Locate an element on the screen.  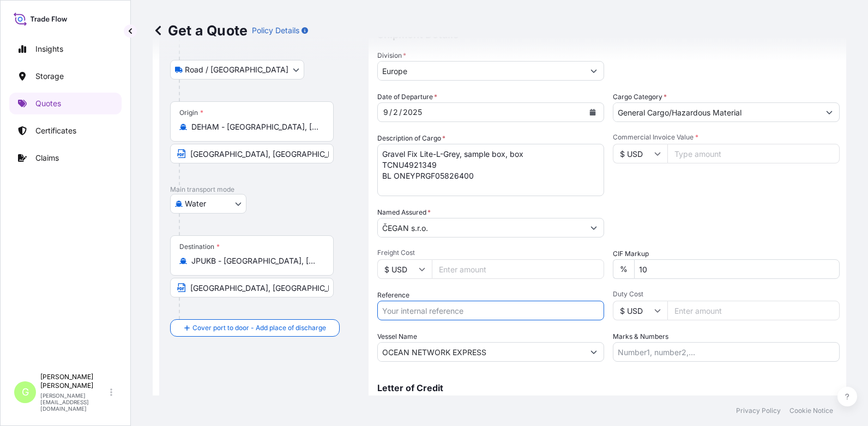
div: Origin is located at coordinates (191, 113).